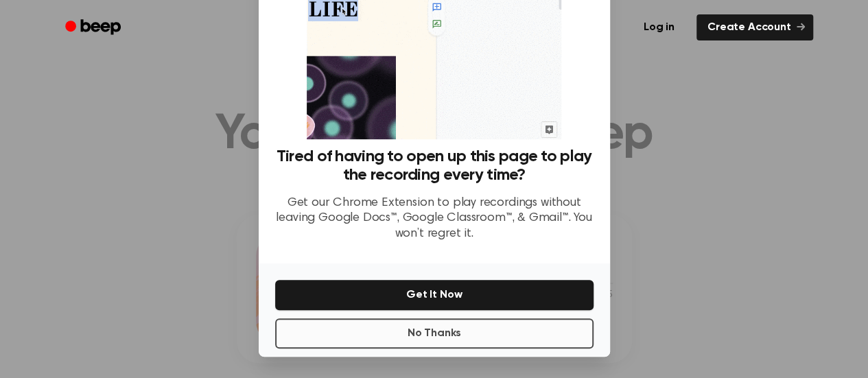  Describe the element at coordinates (659, 27) in the screenshot. I see `a: Log in` at that location.